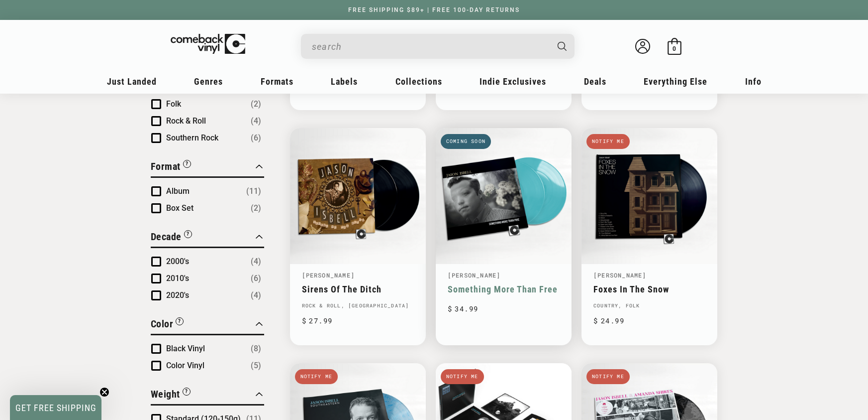 The width and height of the screenshot is (868, 420). I want to click on span: Number of products: (5), so click(255, 365).